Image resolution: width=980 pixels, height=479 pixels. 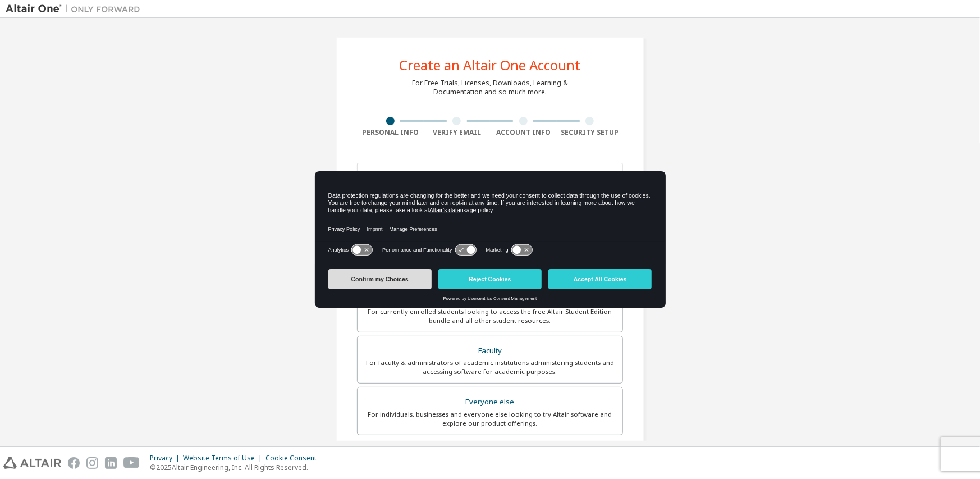 What do you see at coordinates (490, 88) in the screenshot?
I see `div: For Free Trials, Licenses, Downloads, Learning & Documentation and so much more.` at bounding box center [490, 88].